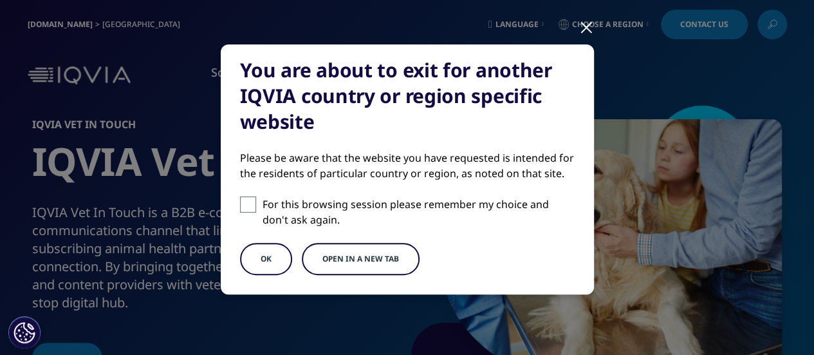 This screenshot has width=814, height=355. What do you see at coordinates (407, 96) in the screenshot?
I see `div: You are about to exit for another IQVIA country or region specific website` at bounding box center [407, 96].